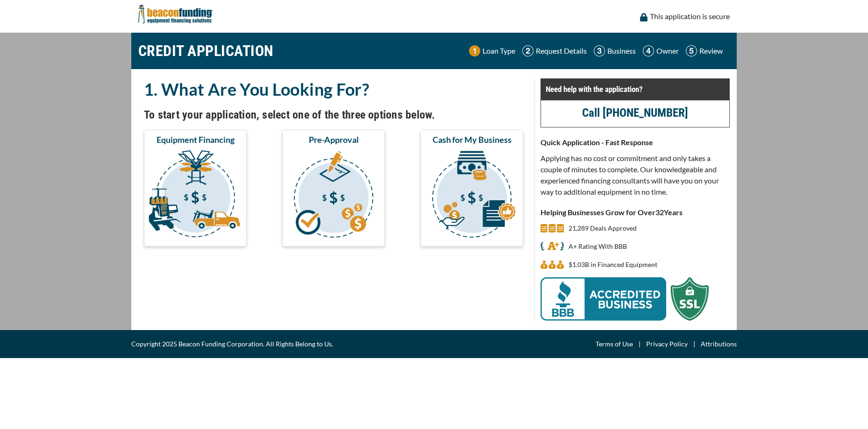 The image size is (868, 429). Describe the element at coordinates (472, 195) in the screenshot. I see `img: Cash for My Business` at that location.